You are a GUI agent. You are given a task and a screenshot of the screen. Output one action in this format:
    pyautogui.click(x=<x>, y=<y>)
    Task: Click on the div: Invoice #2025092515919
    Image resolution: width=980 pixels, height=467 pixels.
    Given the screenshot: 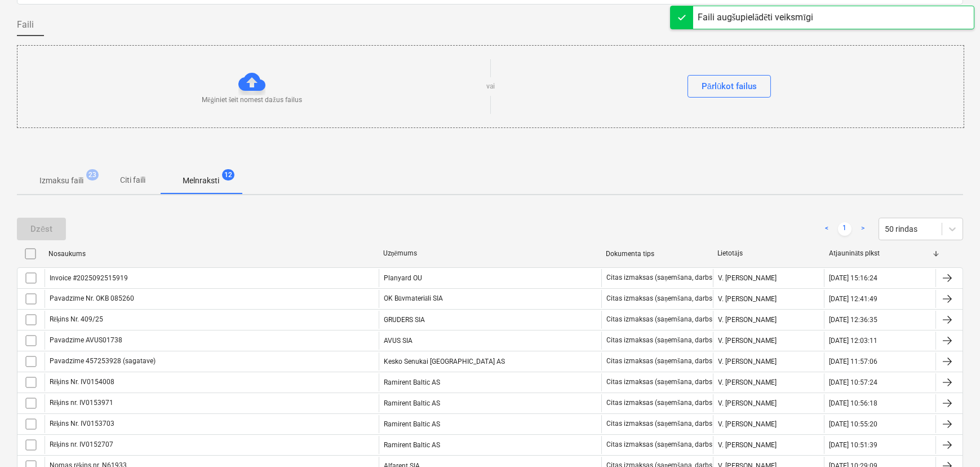 What is the action you would take?
    pyautogui.click(x=89, y=278)
    